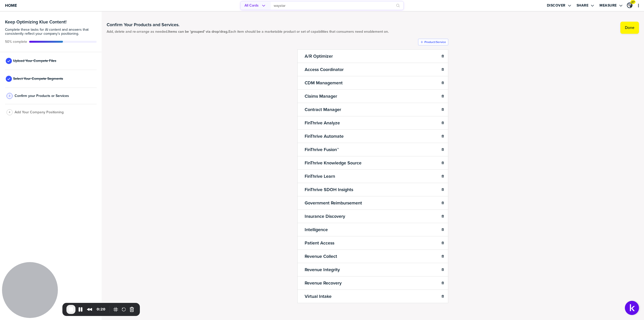 This screenshot has width=644, height=320. What do you see at coordinates (322, 270) in the screenshot?
I see `h2: Revenue Integrity` at bounding box center [322, 270].